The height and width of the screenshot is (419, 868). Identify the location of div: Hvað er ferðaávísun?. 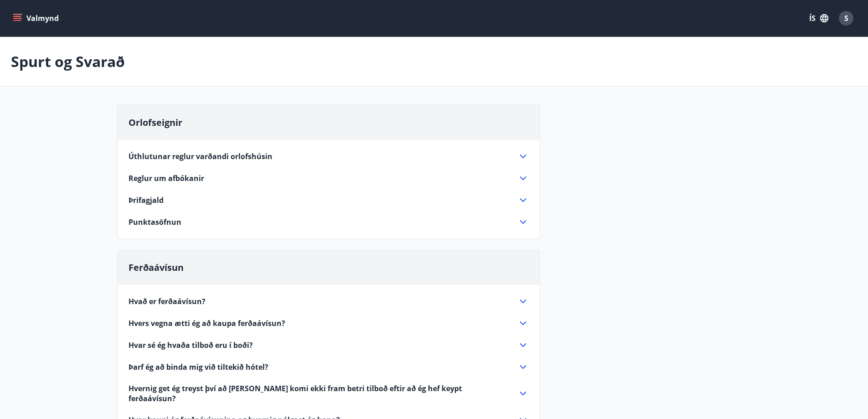
(328, 301).